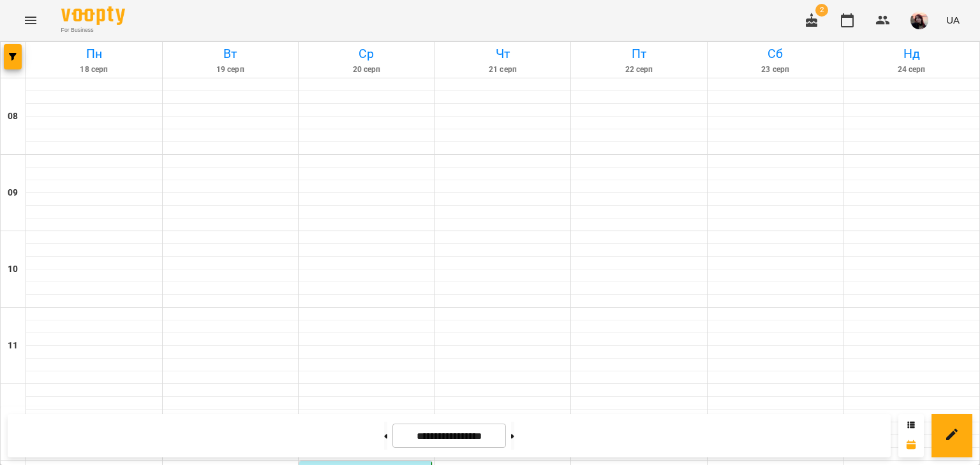  Describe the element at coordinates (503, 70) in the screenshot. I see `h6: 21 серп` at that location.